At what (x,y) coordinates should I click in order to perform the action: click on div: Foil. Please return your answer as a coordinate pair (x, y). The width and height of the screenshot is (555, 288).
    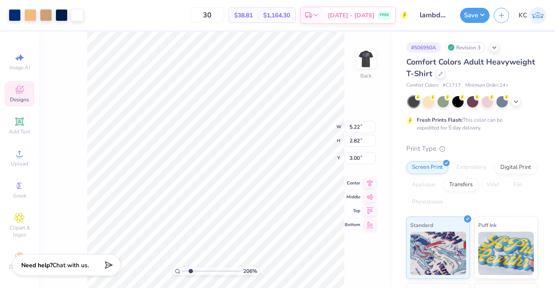
    Looking at the image, I should click on (518, 185).